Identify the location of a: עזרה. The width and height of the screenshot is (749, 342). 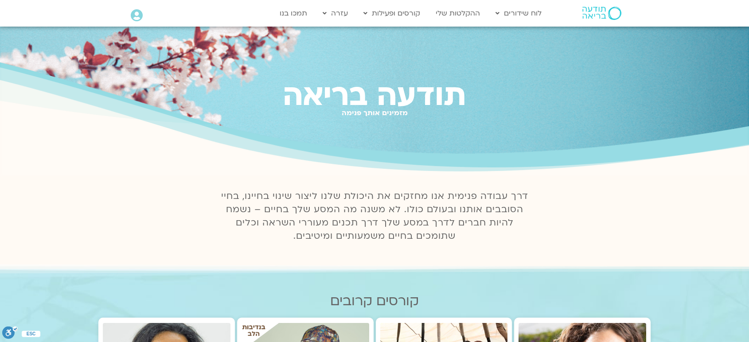
(335, 13).